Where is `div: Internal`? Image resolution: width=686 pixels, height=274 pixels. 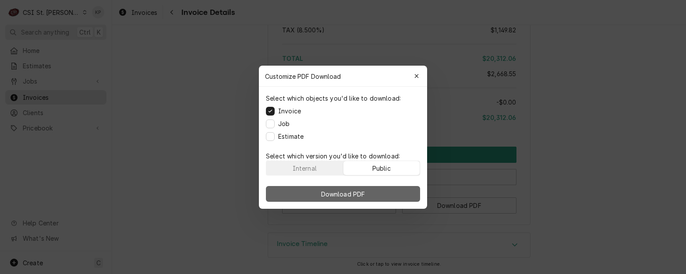 div: Internal is located at coordinates (304, 168).